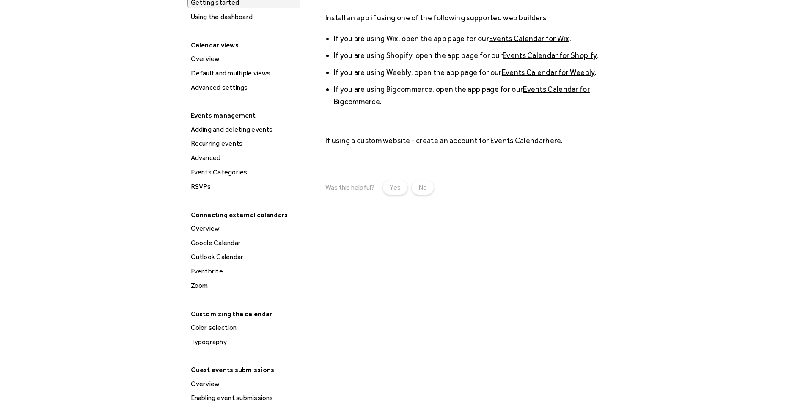 The width and height of the screenshot is (806, 406). Describe the element at coordinates (423, 187) in the screenshot. I see `div: No` at that location.